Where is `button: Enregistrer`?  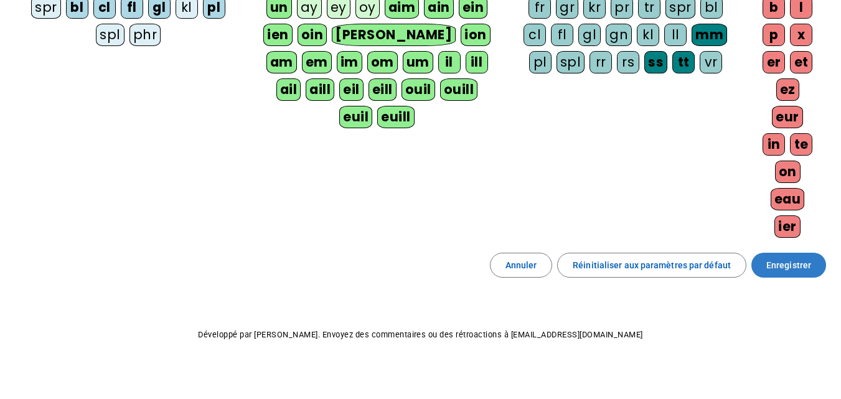
button: Enregistrer is located at coordinates (789, 265).